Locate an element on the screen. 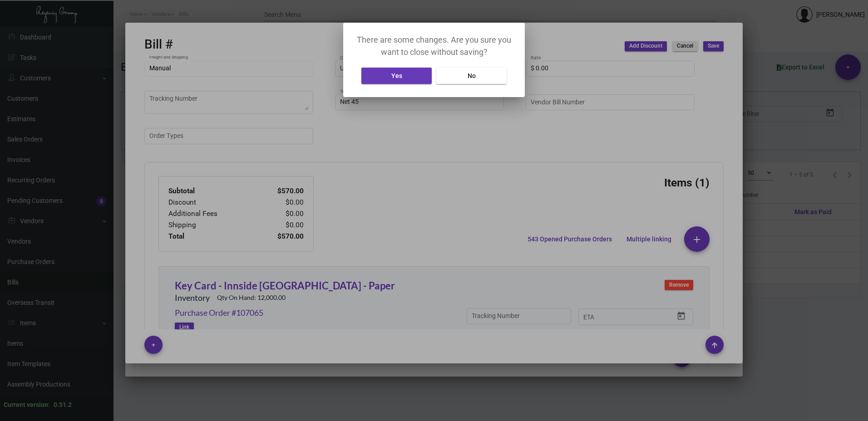 The image size is (868, 421). div: Current version: is located at coordinates (27, 405).